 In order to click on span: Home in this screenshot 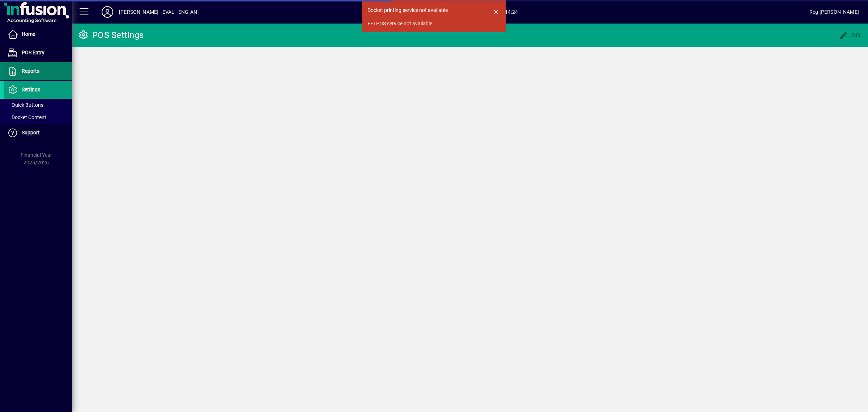, I will do `click(28, 34)`.